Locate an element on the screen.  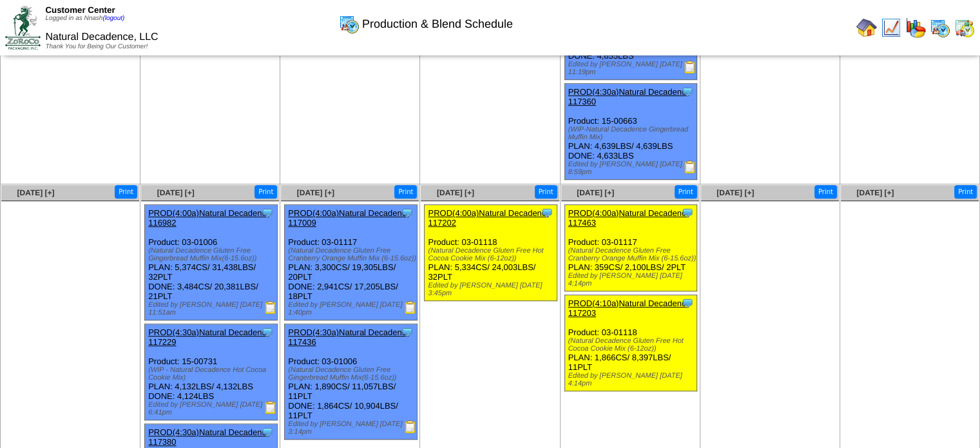
div: Product: 03-01118 PLAN: 5,334CS / 24,003LBS / 32PLT is located at coordinates (491, 253).